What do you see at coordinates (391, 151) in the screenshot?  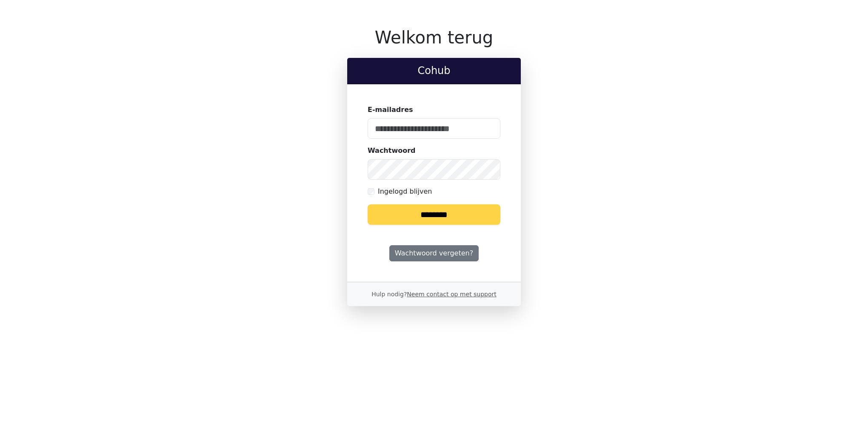 I see `label: Wachtwoord` at bounding box center [391, 151].